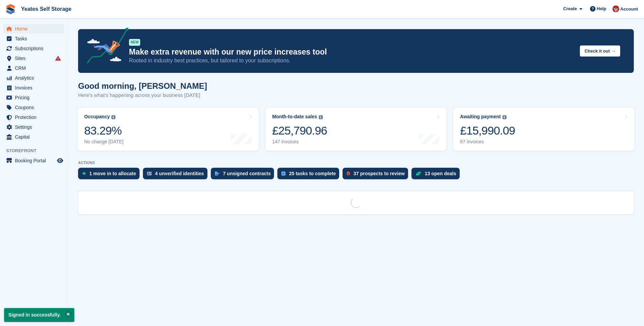 The width and height of the screenshot is (644, 326). What do you see at coordinates (295, 116) in the screenshot?
I see `div: Month-to-date sales` at bounding box center [295, 116].